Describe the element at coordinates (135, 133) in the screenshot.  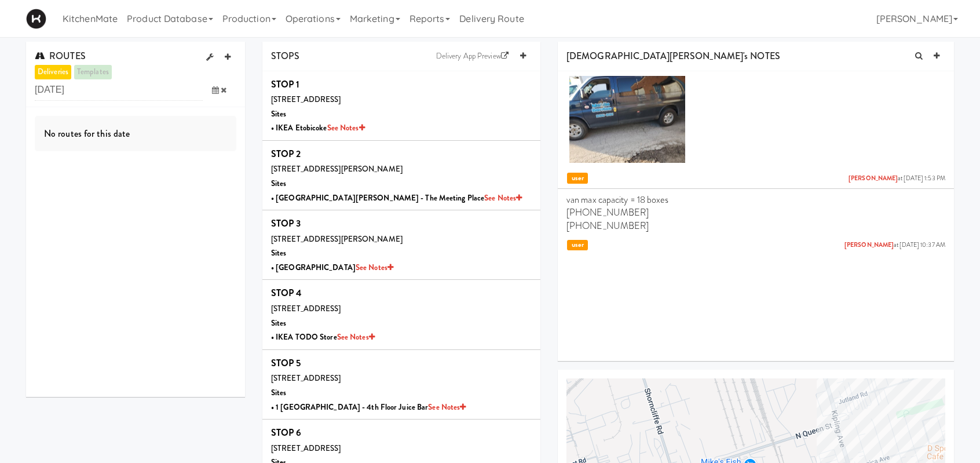
I see `div: No routes for this date` at that location.